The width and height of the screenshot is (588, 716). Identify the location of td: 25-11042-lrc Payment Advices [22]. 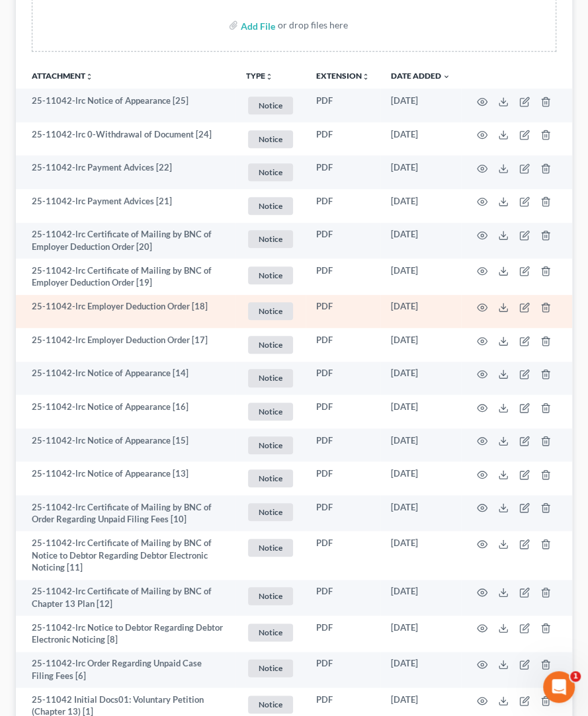
(126, 172).